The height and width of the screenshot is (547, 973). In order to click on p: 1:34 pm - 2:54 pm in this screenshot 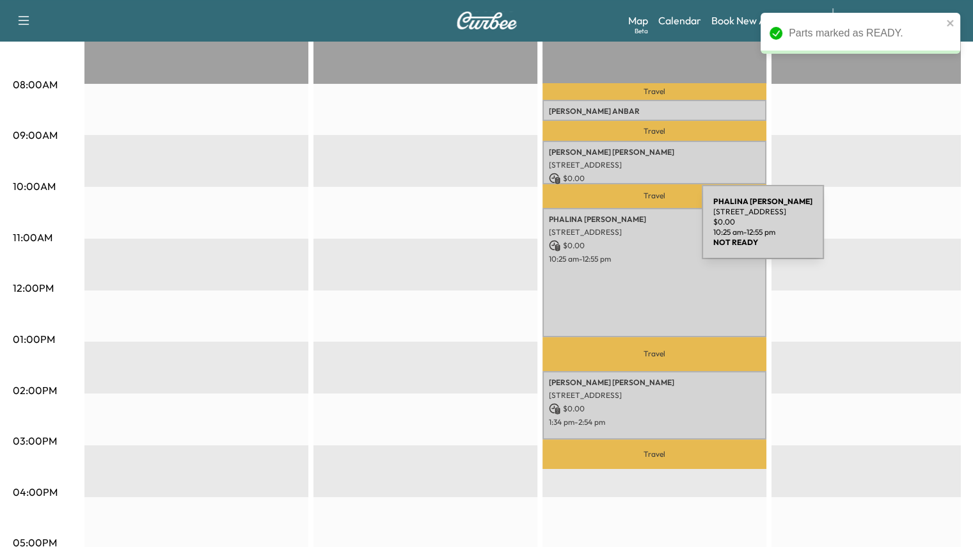, I will do `click(654, 422)`.